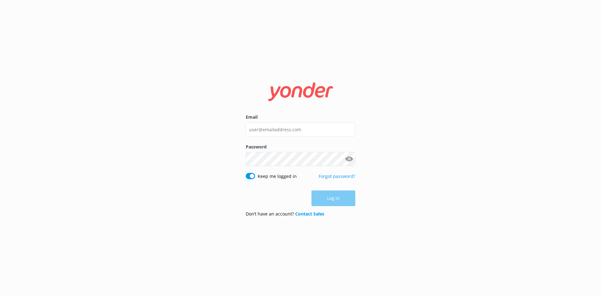 The height and width of the screenshot is (296, 601). Describe the element at coordinates (300, 129) in the screenshot. I see `input: user@emailaddress.com` at that location.